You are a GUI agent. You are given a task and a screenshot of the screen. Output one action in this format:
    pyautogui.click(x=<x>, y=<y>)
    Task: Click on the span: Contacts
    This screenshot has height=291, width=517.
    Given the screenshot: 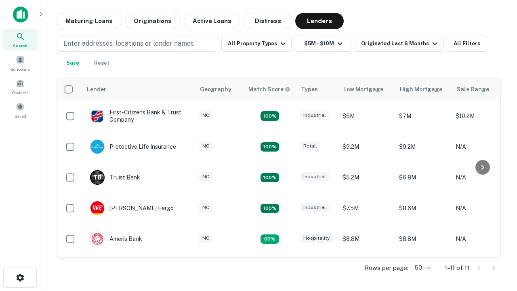 What is the action you would take?
    pyautogui.click(x=20, y=92)
    